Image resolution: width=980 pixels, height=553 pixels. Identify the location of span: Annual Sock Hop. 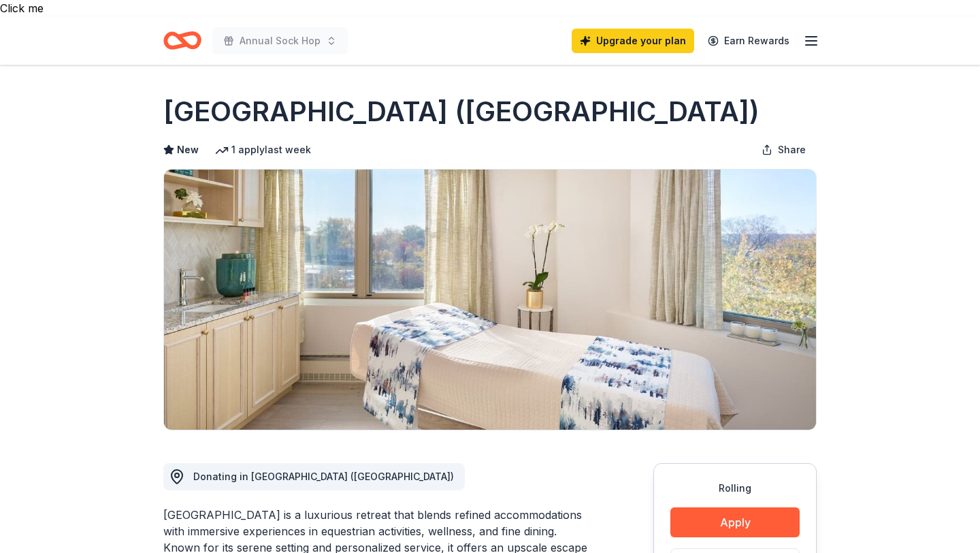
(280, 41).